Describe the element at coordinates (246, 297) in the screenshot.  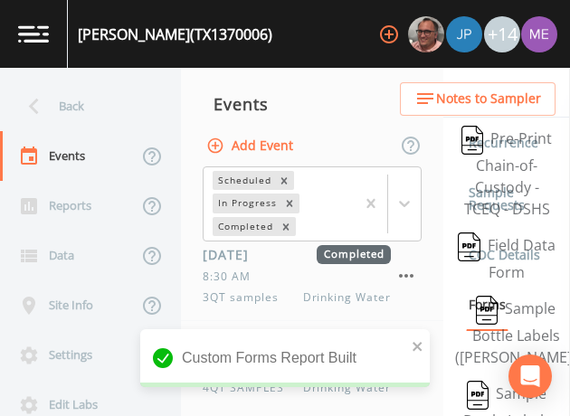
I see `span: 3QT samples` at that location.